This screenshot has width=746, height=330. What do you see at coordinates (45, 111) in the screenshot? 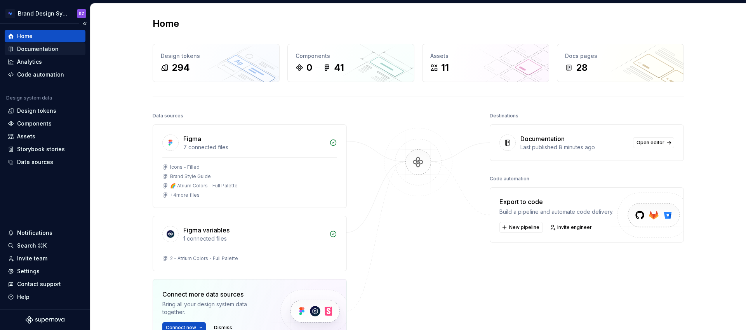
I see `a: Design tokens` at bounding box center [45, 111].